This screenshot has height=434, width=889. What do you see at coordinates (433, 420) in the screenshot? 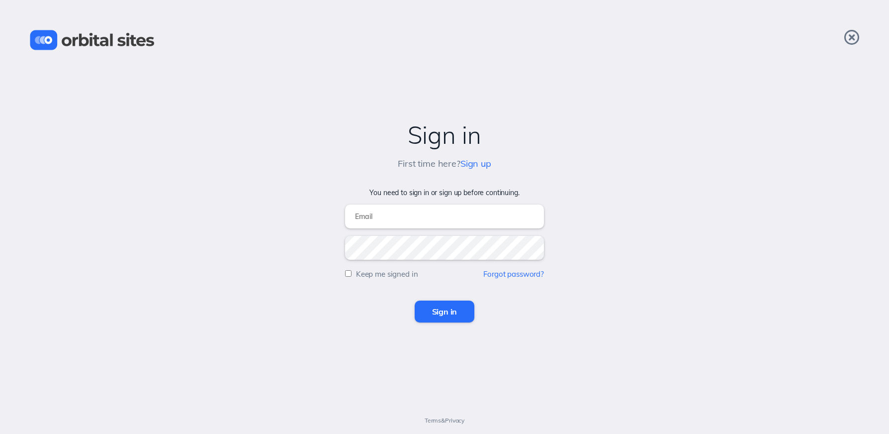
I see `a: Terms` at bounding box center [433, 420].